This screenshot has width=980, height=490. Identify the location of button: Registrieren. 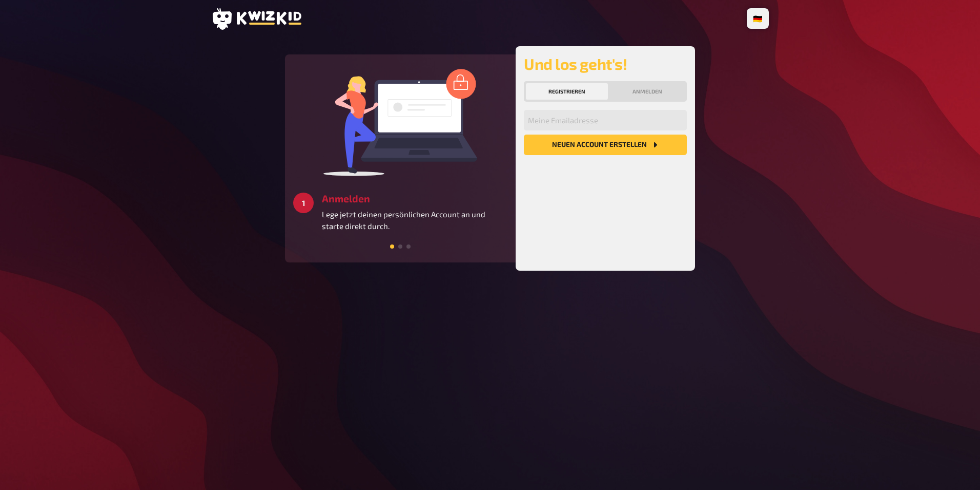
(567, 91).